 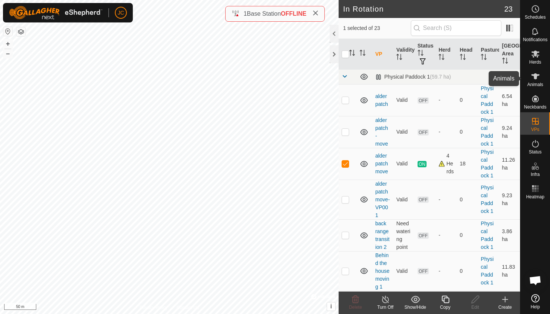 I want to click on span: 1 selected of 23, so click(x=377, y=28).